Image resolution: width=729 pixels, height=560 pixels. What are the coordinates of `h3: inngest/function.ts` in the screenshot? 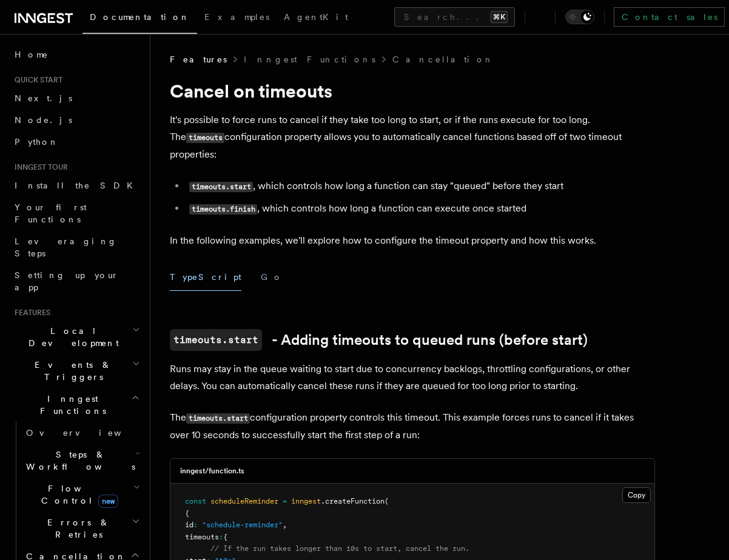 It's located at (212, 471).